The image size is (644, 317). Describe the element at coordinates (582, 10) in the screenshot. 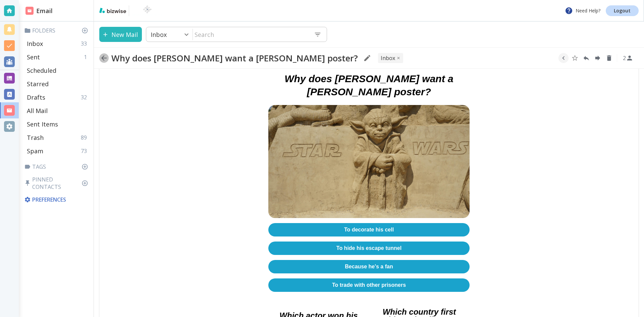

I see `p: Need Help?` at that location.